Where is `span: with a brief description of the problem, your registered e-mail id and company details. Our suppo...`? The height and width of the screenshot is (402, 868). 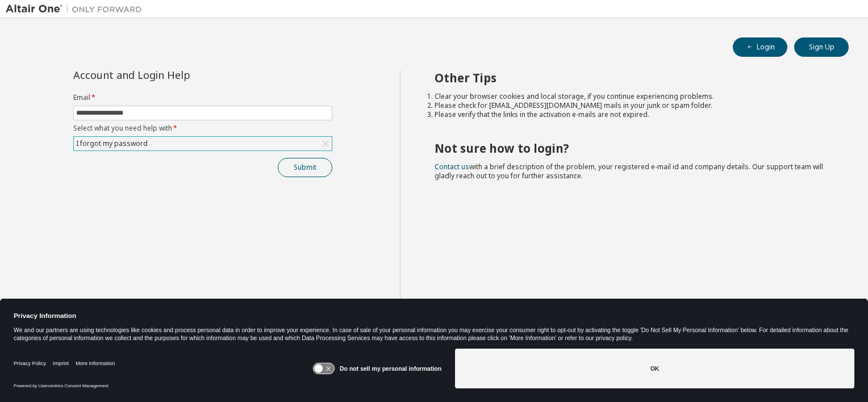
span: with a brief description of the problem, your registered e-mail id and company details. Our suppo... is located at coordinates (629, 171).